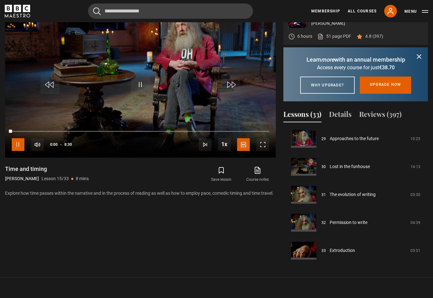  What do you see at coordinates (354, 138) in the screenshot?
I see `a: Approaches to the future` at bounding box center [354, 138].